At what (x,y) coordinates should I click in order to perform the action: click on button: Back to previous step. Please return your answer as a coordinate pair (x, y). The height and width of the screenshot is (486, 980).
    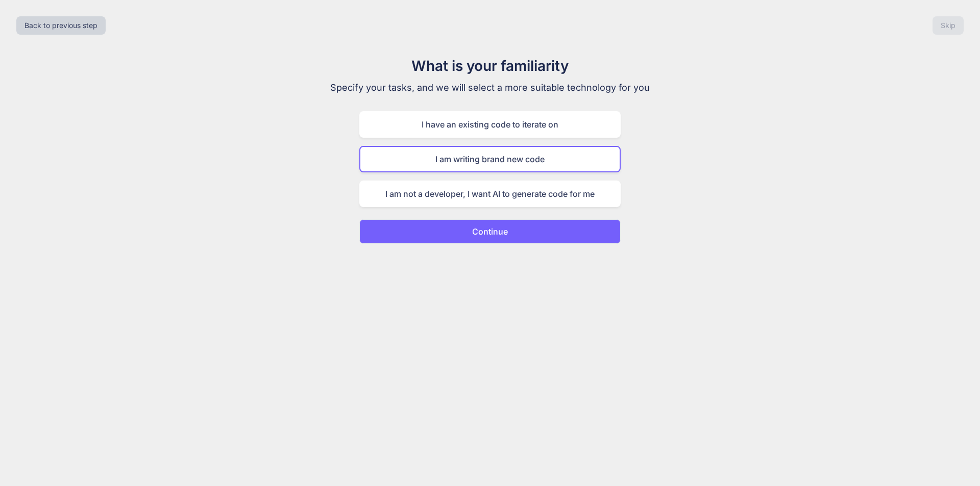
    Looking at the image, I should click on (61, 25).